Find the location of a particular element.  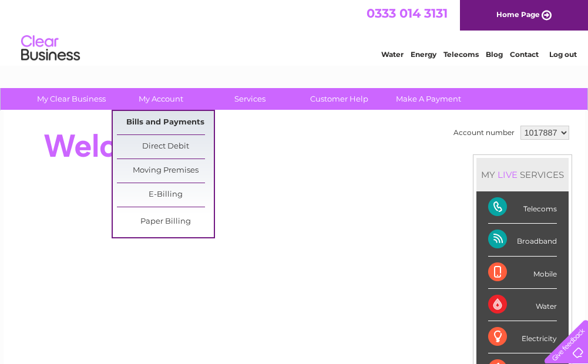

a: My Clear Business is located at coordinates (71, 98).